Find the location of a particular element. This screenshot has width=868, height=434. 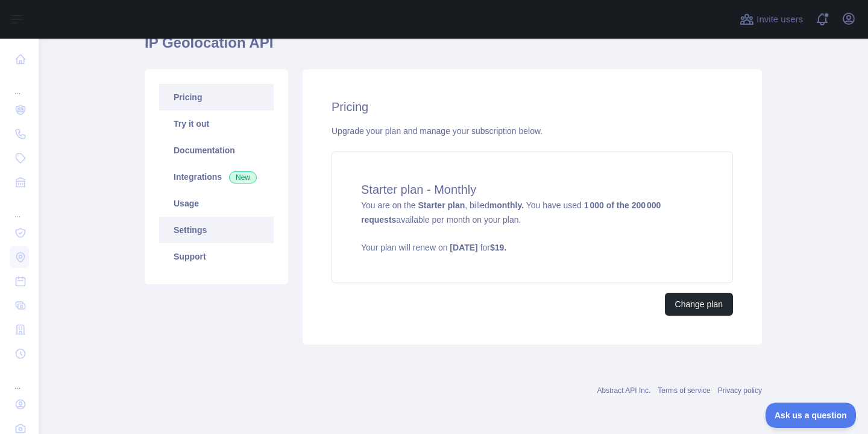

span: You are on the , billed You have used available per month on your plan. is located at coordinates (532, 227).